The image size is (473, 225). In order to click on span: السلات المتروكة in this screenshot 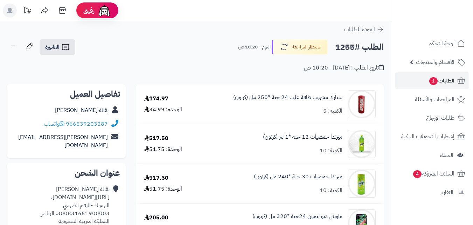, I will do `click(434, 173)`.